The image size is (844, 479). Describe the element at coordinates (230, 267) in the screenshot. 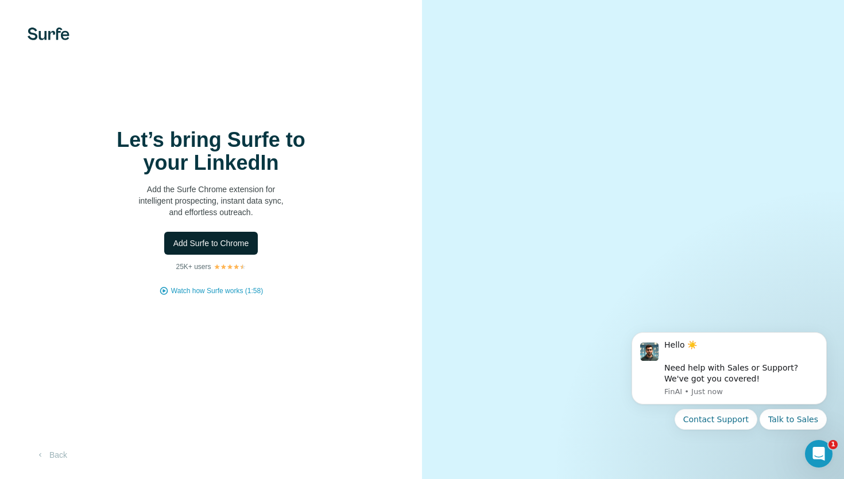

I see `img: Rating Stars` at that location.